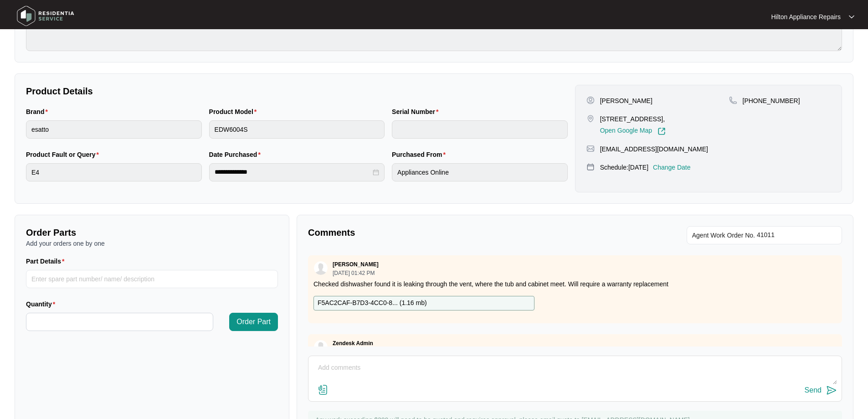  I want to click on img: send-icon.svg, so click(832, 390).